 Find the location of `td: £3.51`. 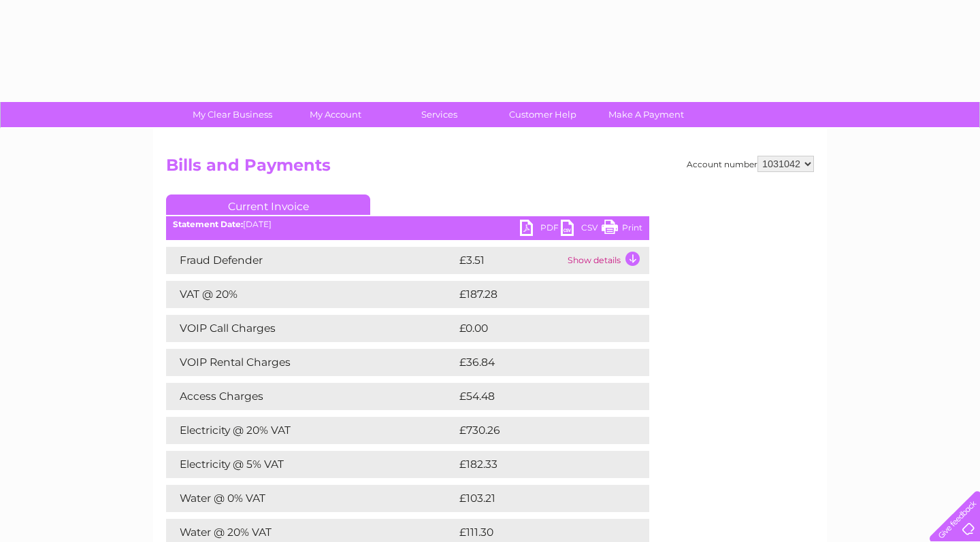

td: £3.51 is located at coordinates (510, 261).